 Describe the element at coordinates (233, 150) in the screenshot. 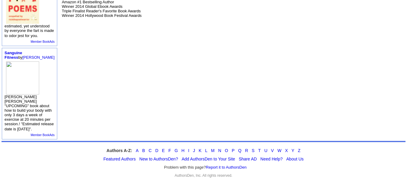

I see `a: P` at that location.